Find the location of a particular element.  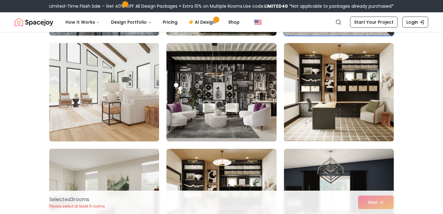

nav: Global is located at coordinates (221, 22).